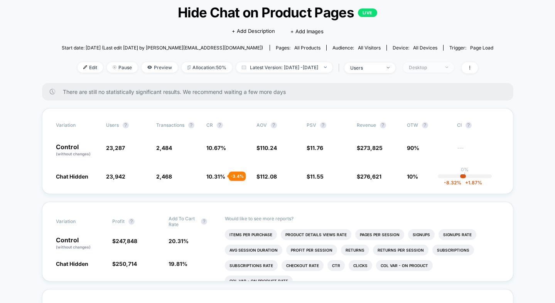  What do you see at coordinates (425, 47) in the screenshot?
I see `span: all devices` at bounding box center [425, 47].